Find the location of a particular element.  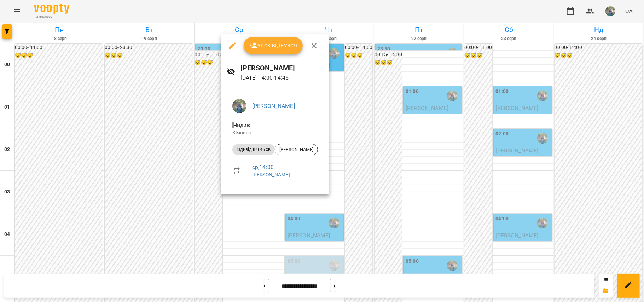

span: індивід шч 45 хв is located at coordinates (253, 149).